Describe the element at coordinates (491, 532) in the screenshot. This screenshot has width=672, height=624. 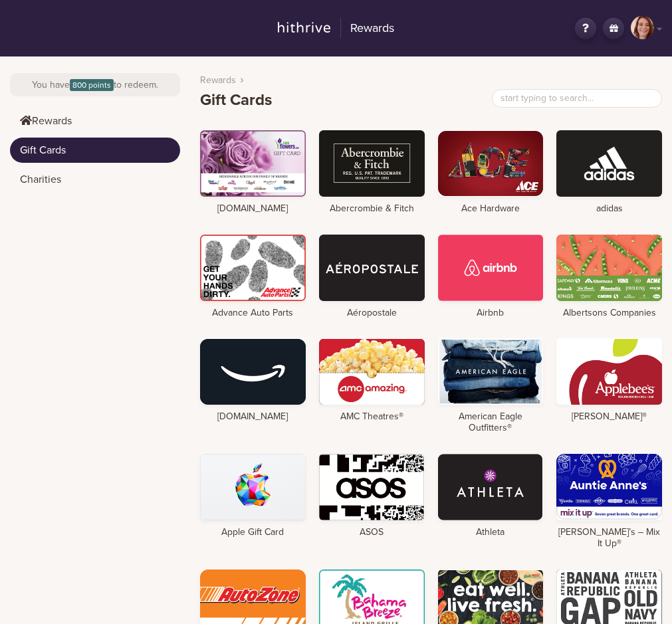
I see `h4: Athleta` at that location.